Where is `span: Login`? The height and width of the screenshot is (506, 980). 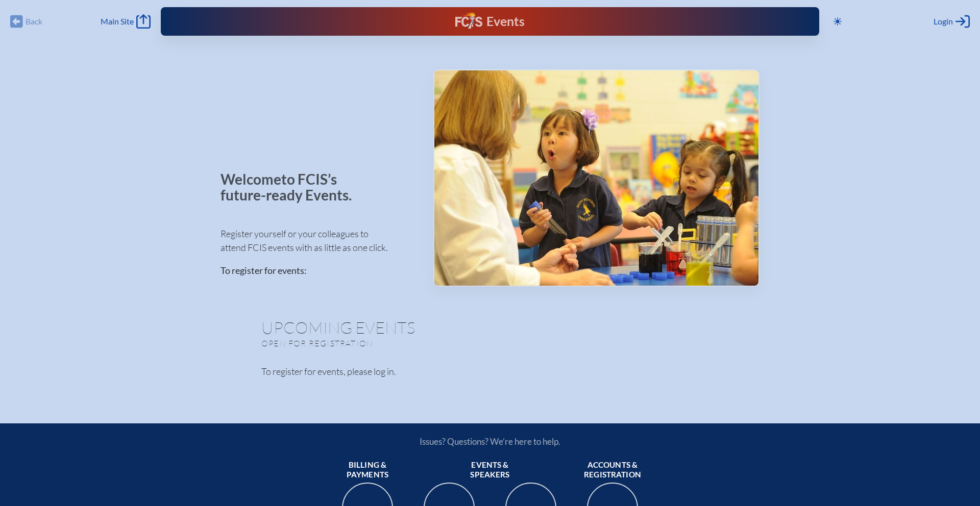
span: Login is located at coordinates (943, 21).